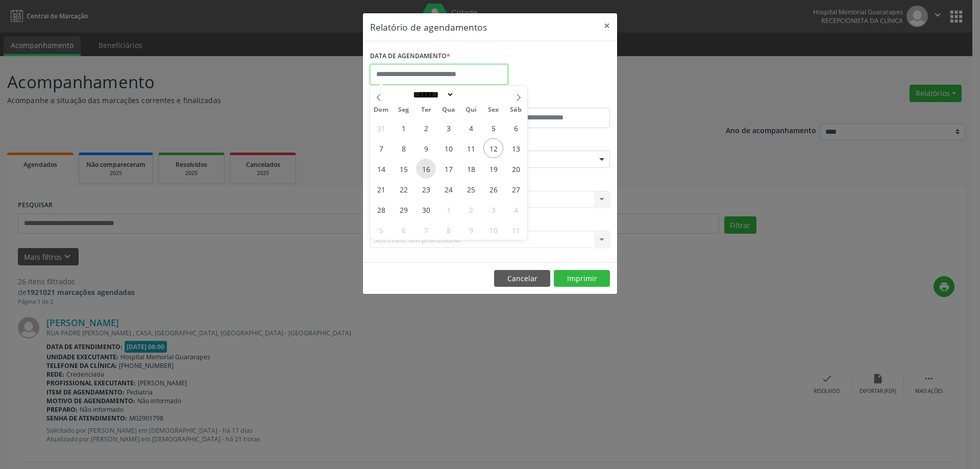  I want to click on span: Outubro 3, 2025, so click(493, 209).